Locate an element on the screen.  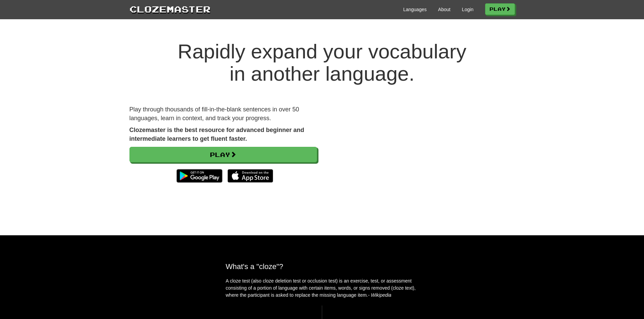
h2: What's a "cloze"? is located at coordinates (322, 266).